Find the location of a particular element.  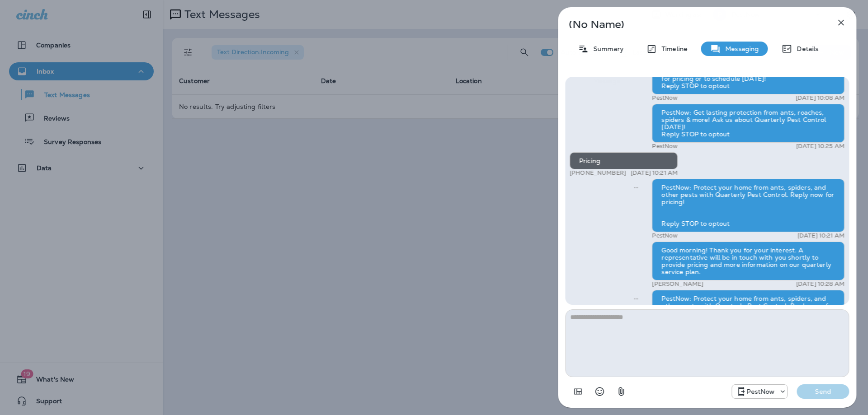

p: Summary is located at coordinates (606, 49).